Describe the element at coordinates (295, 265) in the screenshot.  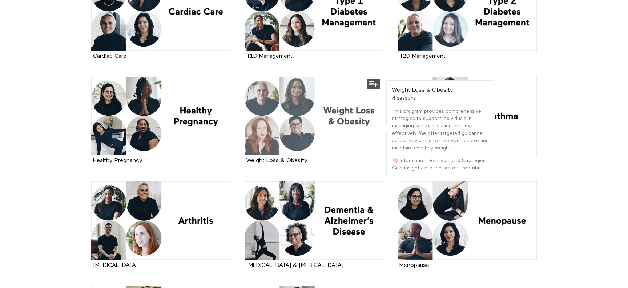
I see `strong: Dementia & Alzheimer's Disease` at that location.